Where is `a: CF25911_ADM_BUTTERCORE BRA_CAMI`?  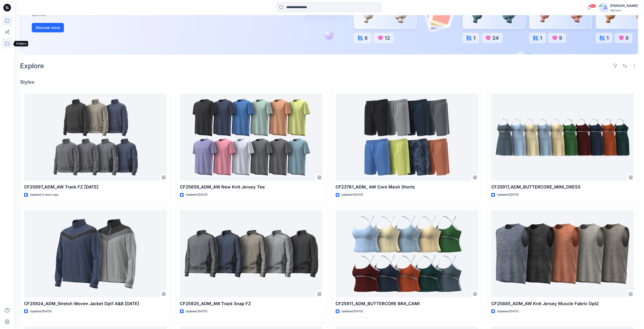
a: CF25911_ADM_BUTTERCORE BRA_CAMI is located at coordinates (407, 254).